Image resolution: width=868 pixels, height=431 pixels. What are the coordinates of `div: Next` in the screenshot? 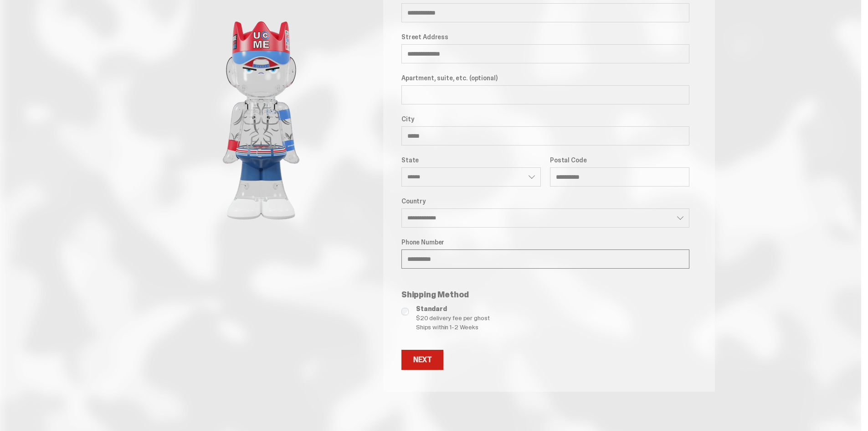 It's located at (422, 360).